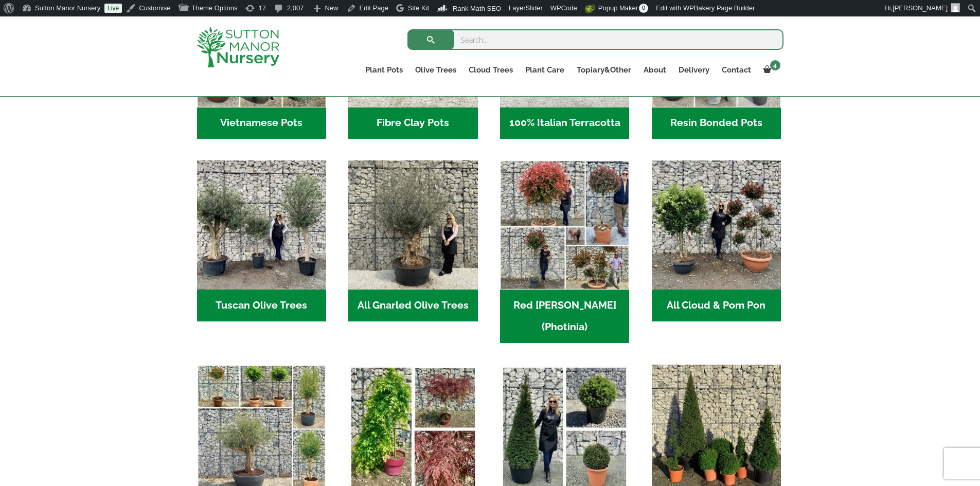  What do you see at coordinates (717, 240) in the screenshot?
I see `a: Visit product category All Cloud & Pom Pon` at bounding box center [717, 240].